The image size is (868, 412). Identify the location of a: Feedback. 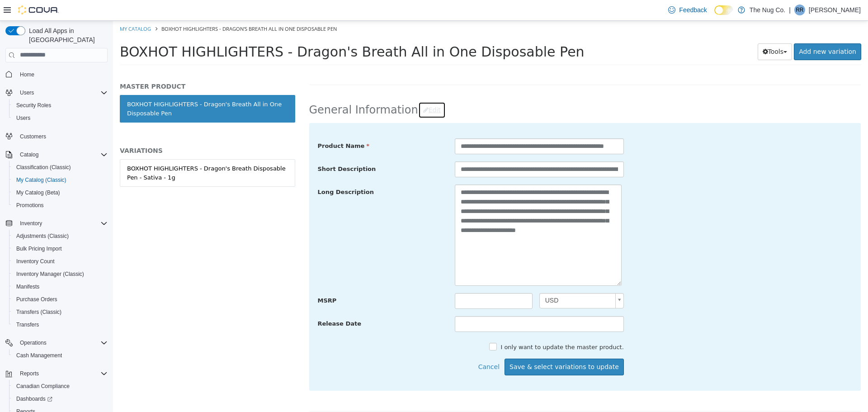
(687, 10).